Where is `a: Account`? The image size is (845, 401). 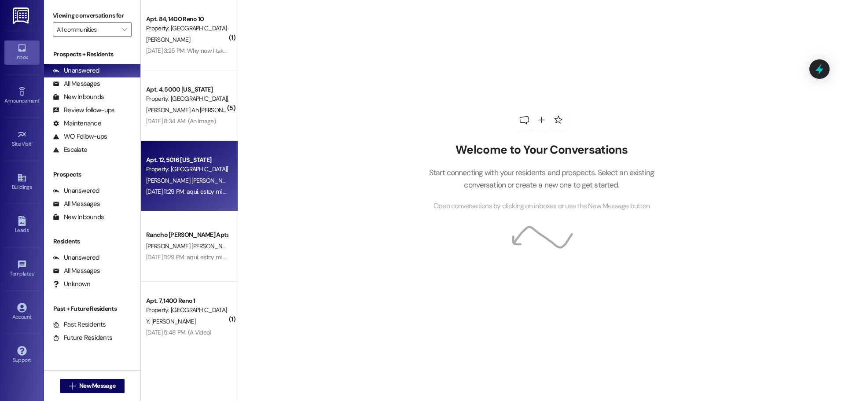 a: Account is located at coordinates (22, 312).